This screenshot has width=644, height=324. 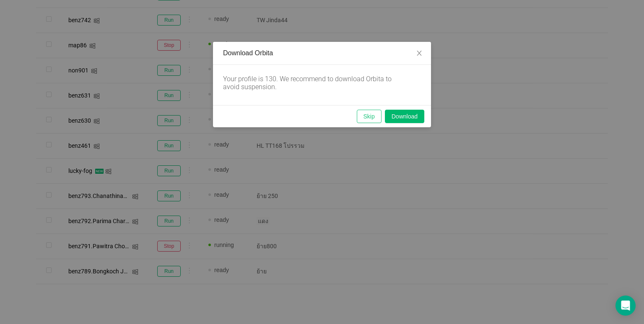 What do you see at coordinates (626, 306) in the screenshot?
I see `div: Open Intercom Messenger` at bounding box center [626, 306].